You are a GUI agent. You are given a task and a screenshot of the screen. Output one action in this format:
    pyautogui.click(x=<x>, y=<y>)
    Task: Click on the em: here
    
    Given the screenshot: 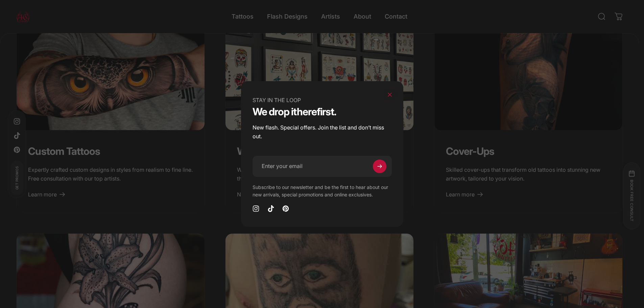 What is the action you would take?
    pyautogui.click(x=307, y=111)
    